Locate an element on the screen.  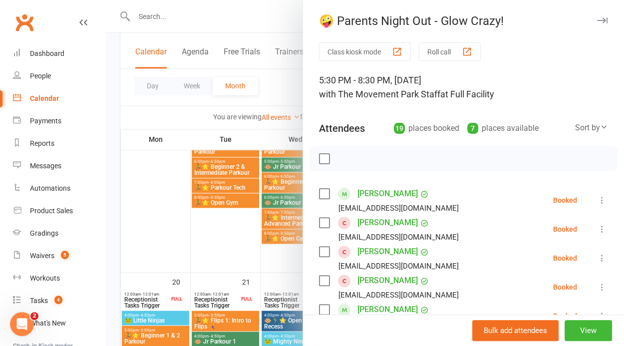
a: Messages is located at coordinates (59, 166).